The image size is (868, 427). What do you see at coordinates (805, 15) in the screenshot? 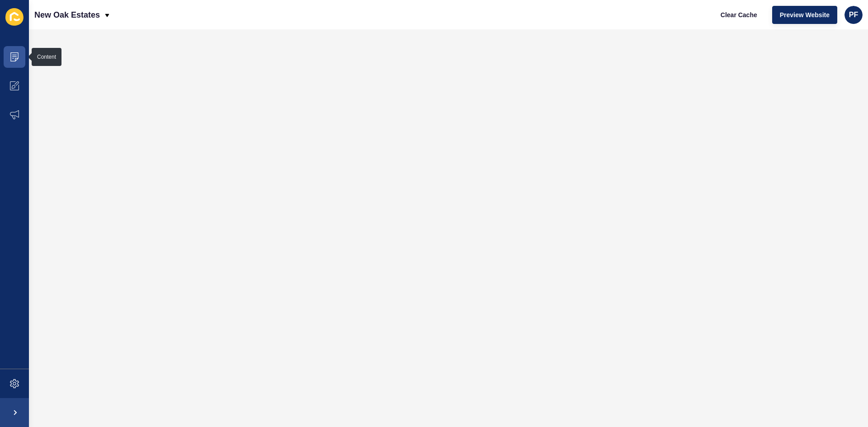
I see `span: Preview Website` at bounding box center [805, 15].